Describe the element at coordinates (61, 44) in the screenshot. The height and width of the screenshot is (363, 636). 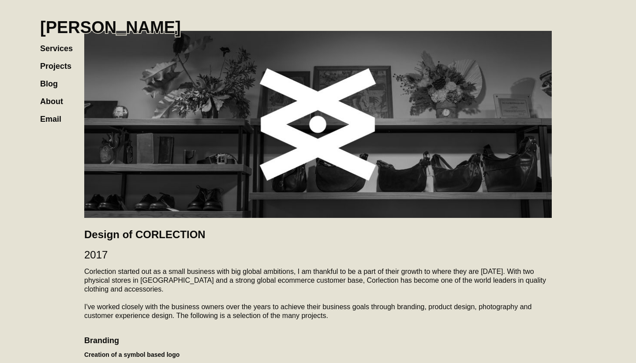
I see `a: Services` at that location.